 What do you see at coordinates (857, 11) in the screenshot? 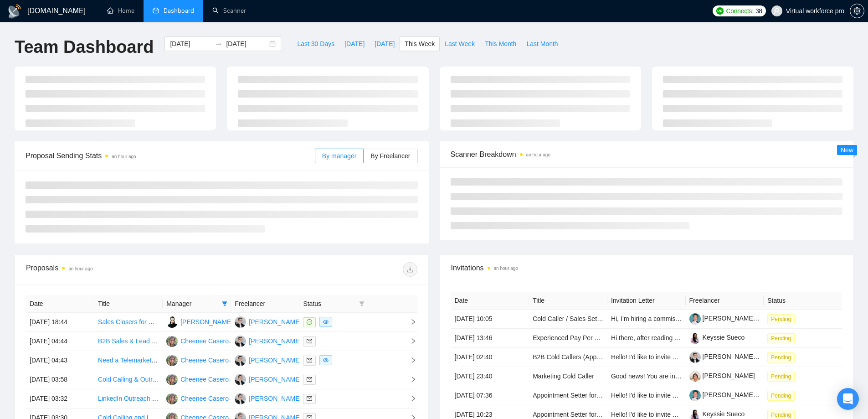
I see `a: setting` at bounding box center [857, 11].